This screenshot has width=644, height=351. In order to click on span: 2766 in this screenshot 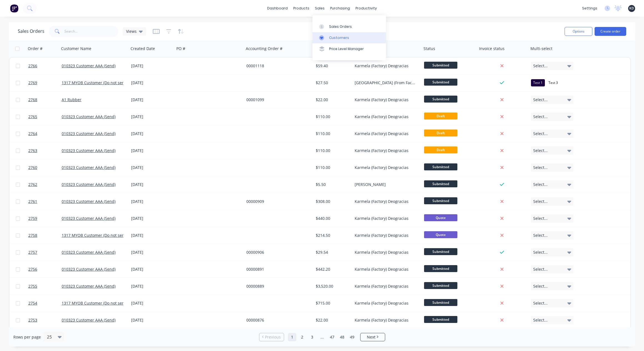, I will do `click(33, 66)`.